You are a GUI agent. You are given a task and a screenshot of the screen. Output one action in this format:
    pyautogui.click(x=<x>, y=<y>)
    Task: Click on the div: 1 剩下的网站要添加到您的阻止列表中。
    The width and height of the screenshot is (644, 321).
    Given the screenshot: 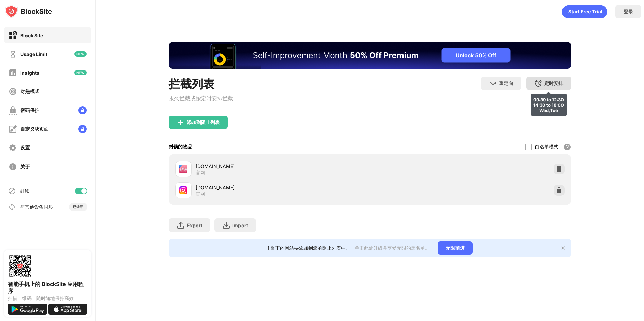 What is the action you would take?
    pyautogui.click(x=309, y=248)
    